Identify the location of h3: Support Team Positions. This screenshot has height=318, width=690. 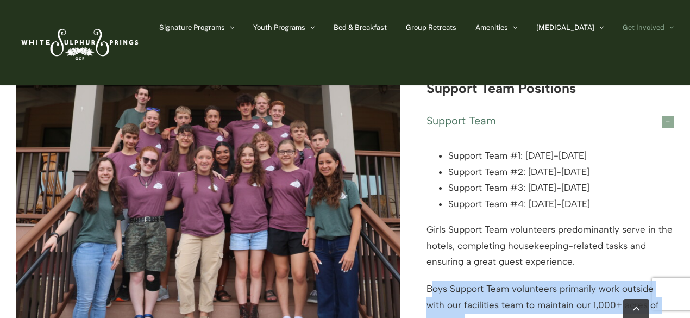
(550, 88).